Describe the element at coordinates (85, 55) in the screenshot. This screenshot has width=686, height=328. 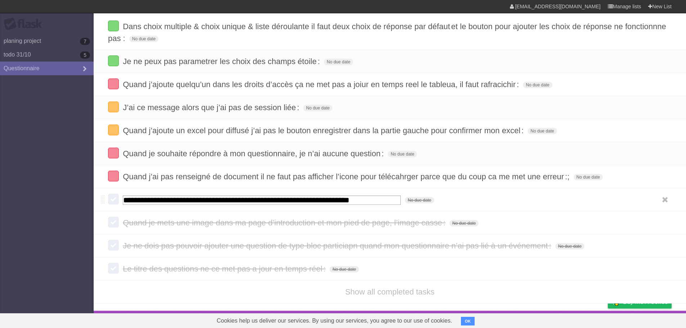
I see `b: 5` at that location.